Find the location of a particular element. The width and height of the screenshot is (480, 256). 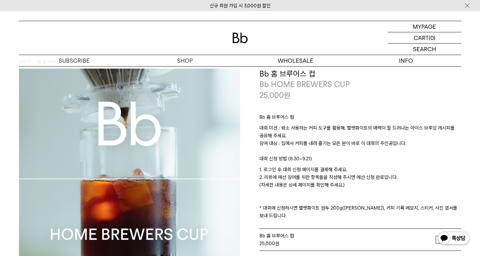

img: 카카오톡 채널 1:1 채팅 버튼 is located at coordinates (453, 239).